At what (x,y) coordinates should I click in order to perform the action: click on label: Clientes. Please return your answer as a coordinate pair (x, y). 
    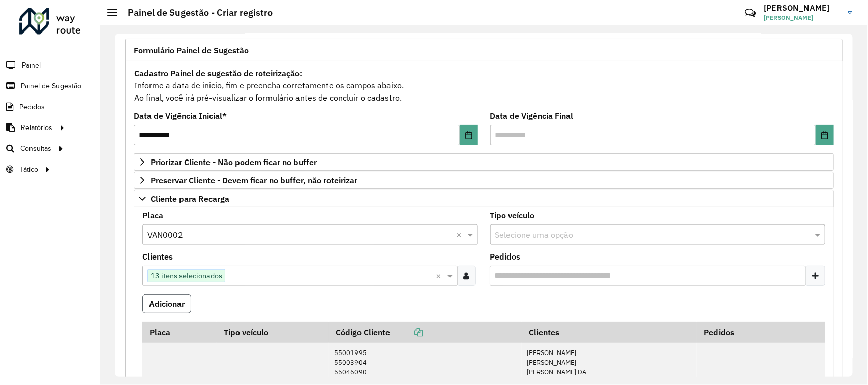
    Looking at the image, I should click on (157, 256).